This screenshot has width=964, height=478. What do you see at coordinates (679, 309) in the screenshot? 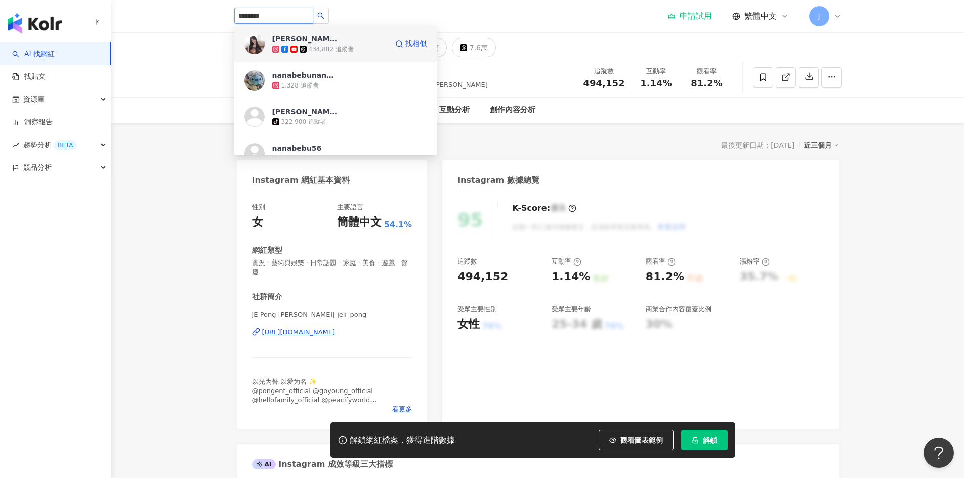
I see `div: 商業合作內容覆蓋比例` at bounding box center [679, 309].